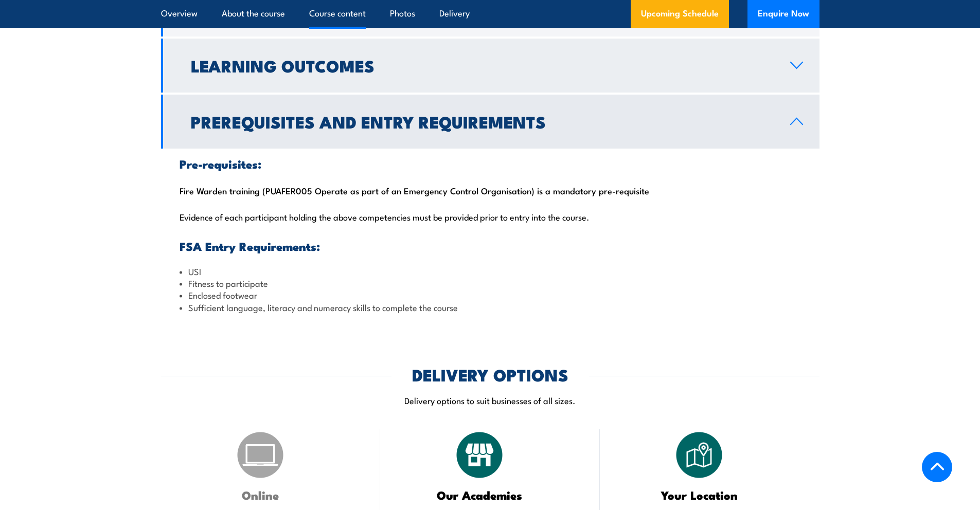 The height and width of the screenshot is (510, 980). Describe the element at coordinates (491, 236) in the screenshot. I see `div: Fire Warden training (PUAFER005 Operate as part of an Emergency Control Organisation) is a mandat...` at that location.